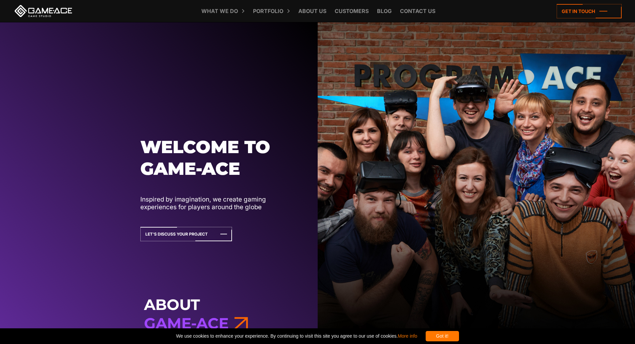 This screenshot has width=635, height=344. I want to click on p: Inspired by imagination, we create gaming experiences for players around the globe, so click(219, 203).